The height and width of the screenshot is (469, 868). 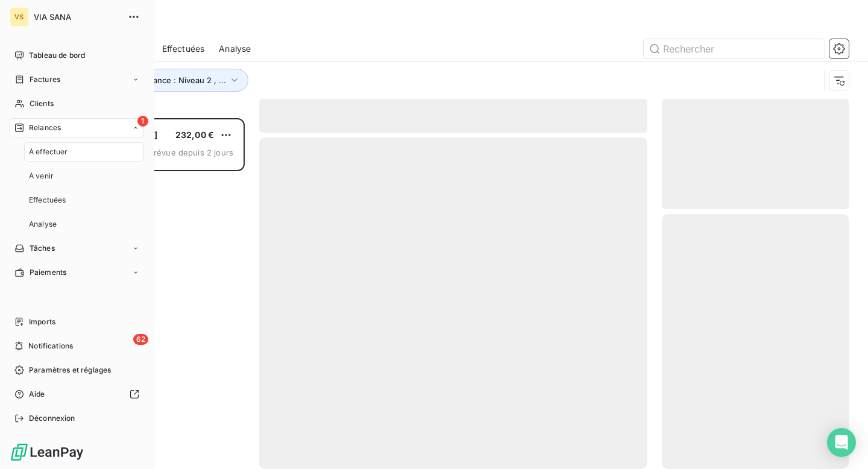 I want to click on a: Aide, so click(x=77, y=395).